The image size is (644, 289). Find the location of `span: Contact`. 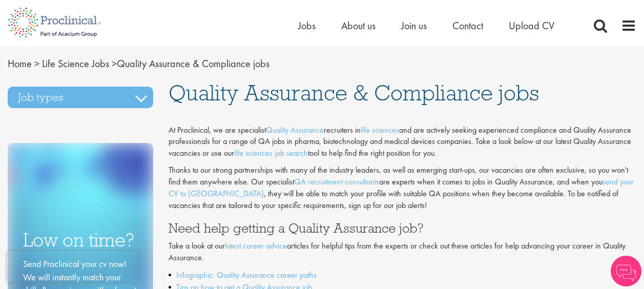

span: Contact is located at coordinates (467, 25).